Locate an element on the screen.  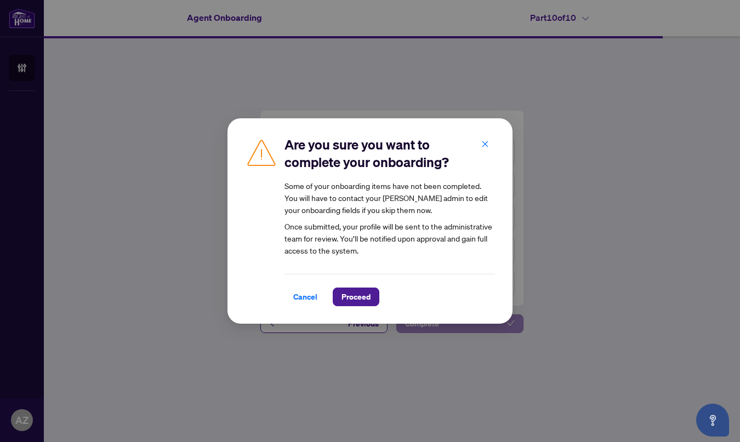
button: Proceed is located at coordinates (356, 297).